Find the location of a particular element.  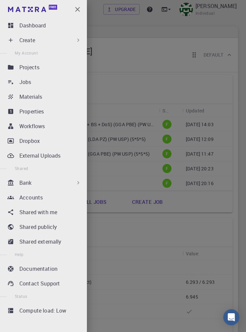

p: Shared externally is located at coordinates (40, 242).